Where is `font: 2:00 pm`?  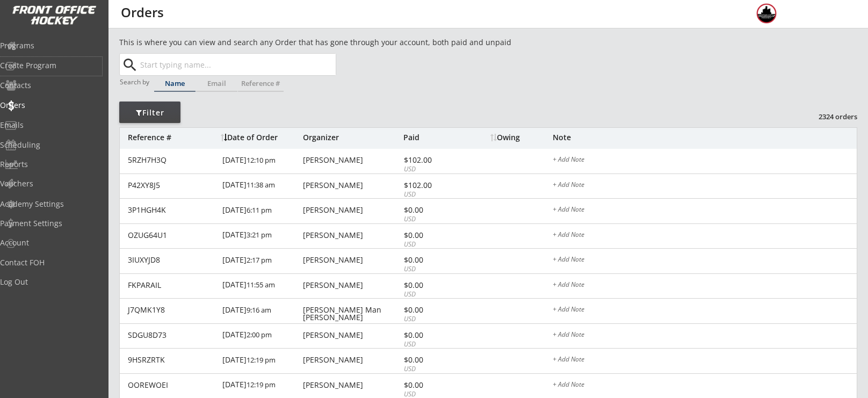
font: 2:00 pm is located at coordinates (259, 335).